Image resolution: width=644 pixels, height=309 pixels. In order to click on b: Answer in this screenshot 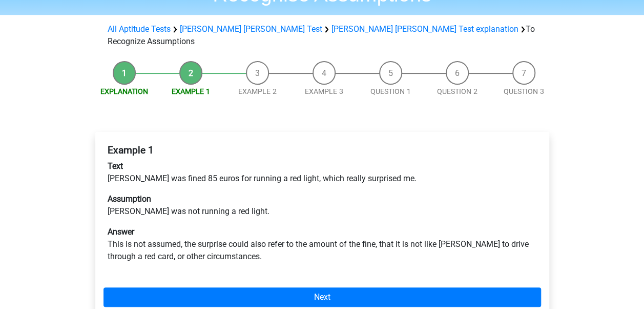, I will do `click(121, 231)`.